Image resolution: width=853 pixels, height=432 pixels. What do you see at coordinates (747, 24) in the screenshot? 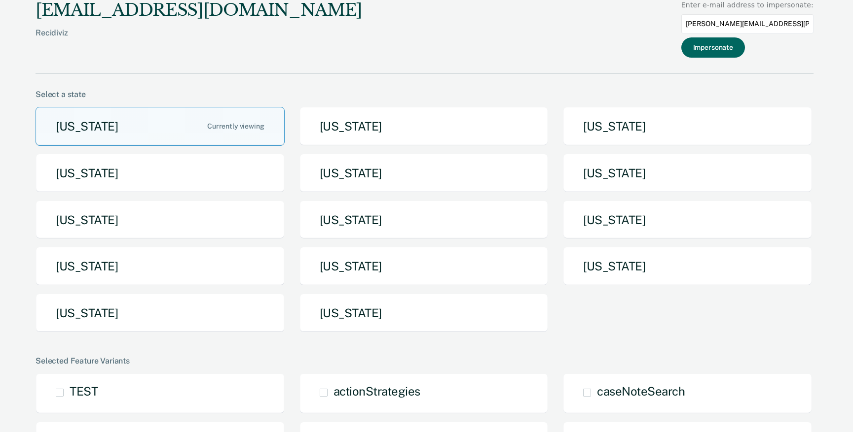
I see `input: Enter an email to impersonate...` at bounding box center [747, 24].